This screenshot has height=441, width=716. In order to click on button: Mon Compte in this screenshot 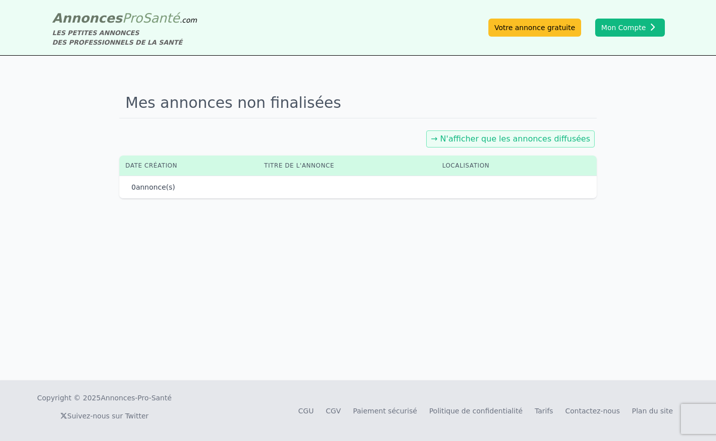, I will do `click(630, 28)`.